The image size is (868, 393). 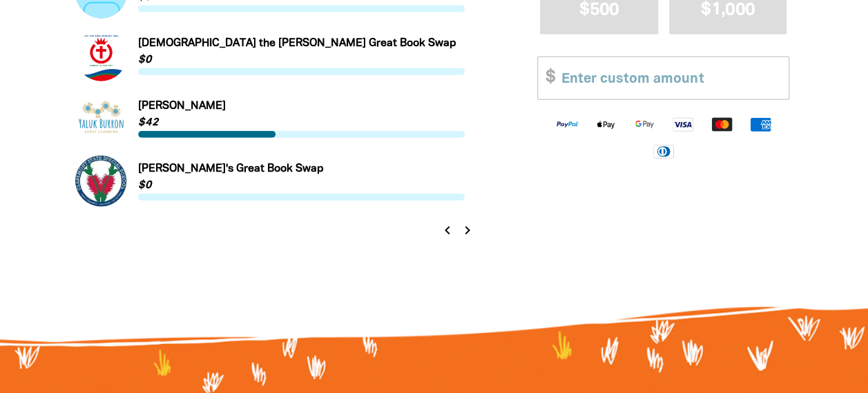 I want to click on img: Apple Pay logo, so click(x=605, y=125).